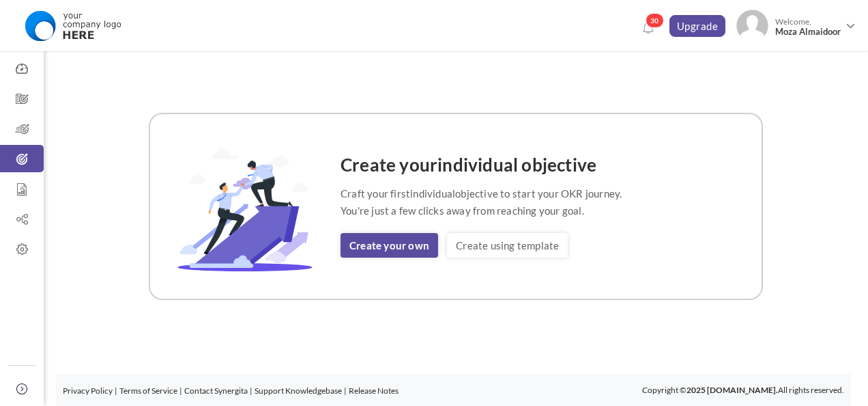 The height and width of the screenshot is (406, 868). What do you see at coordinates (216, 390) in the screenshot?
I see `a: Contact Synergita` at bounding box center [216, 390].